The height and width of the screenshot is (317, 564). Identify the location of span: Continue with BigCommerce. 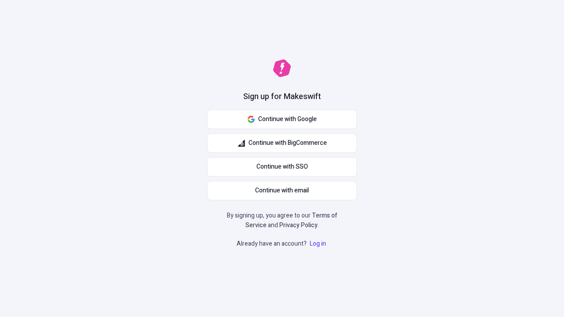
(288, 143).